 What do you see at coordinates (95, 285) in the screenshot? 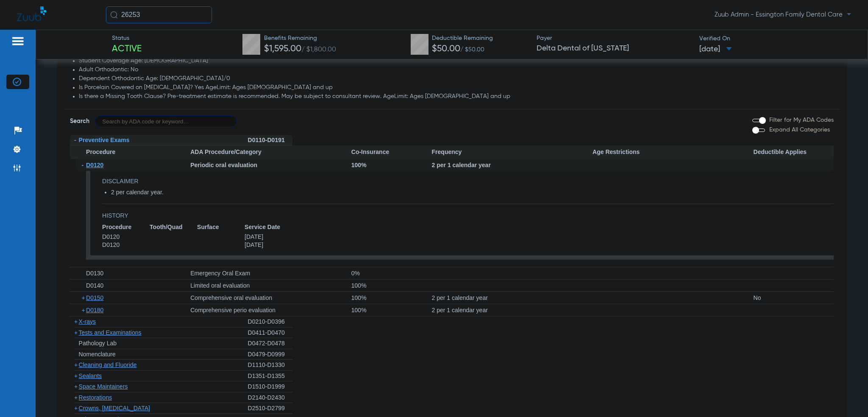
I see `span: D0140` at bounding box center [95, 285].